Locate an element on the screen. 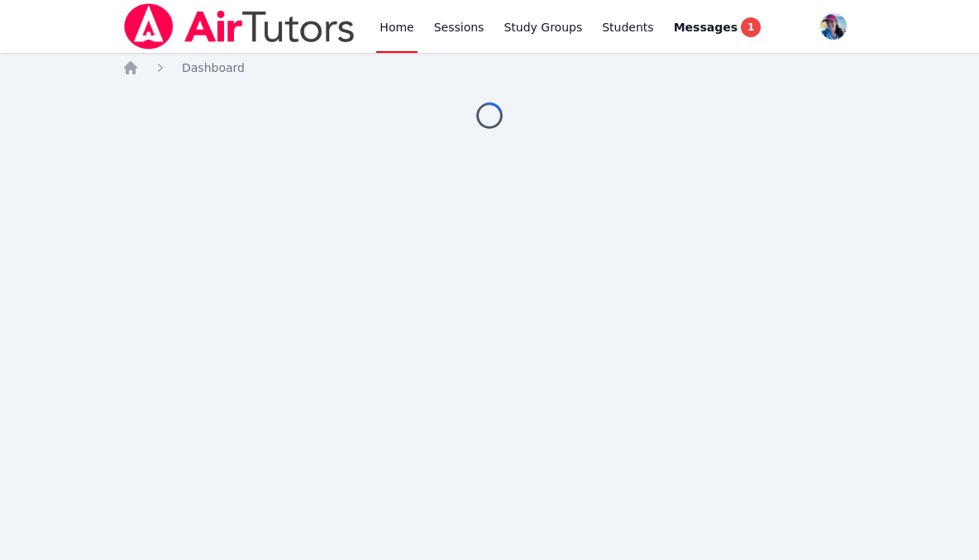 This screenshot has height=560, width=979. span: Messages is located at coordinates (705, 27).